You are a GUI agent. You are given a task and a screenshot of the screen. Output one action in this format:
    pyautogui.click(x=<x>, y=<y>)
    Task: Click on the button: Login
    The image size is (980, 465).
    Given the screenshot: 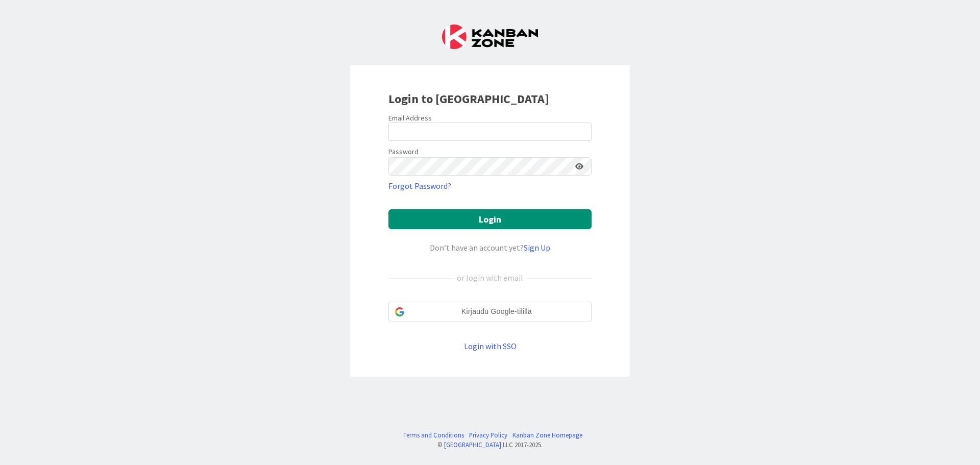 What is the action you would take?
    pyautogui.click(x=490, y=219)
    